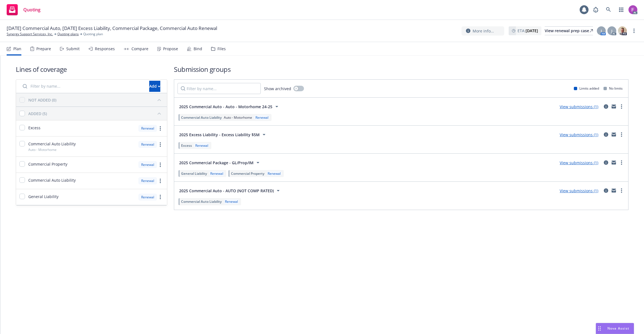 The image size is (644, 334). What do you see at coordinates (569, 31) in the screenshot?
I see `div: View renewal prep case` at bounding box center [569, 31].